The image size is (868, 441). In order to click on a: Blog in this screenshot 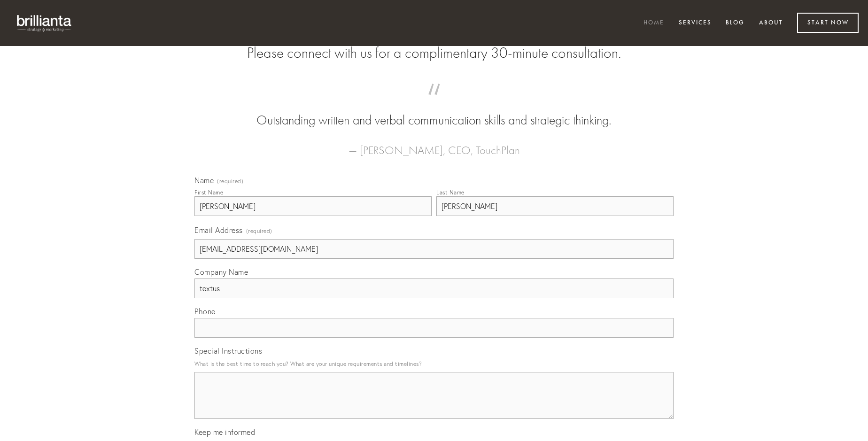, I will do `click(735, 23)`.